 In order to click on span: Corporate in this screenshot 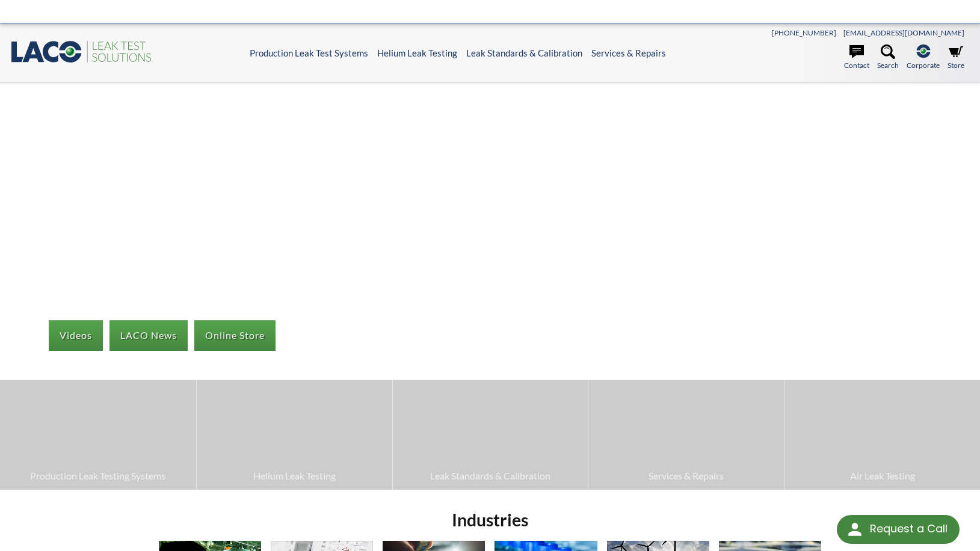, I will do `click(923, 65)`.